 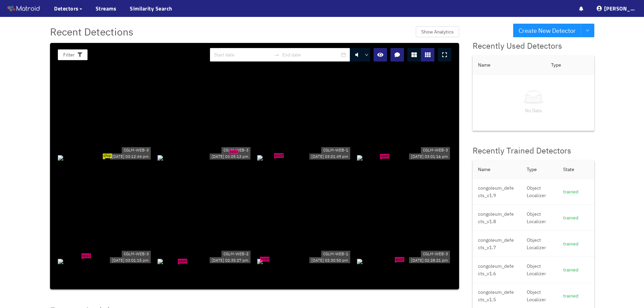 I want to click on div: CGLM-WEB-2, so click(x=236, y=254).